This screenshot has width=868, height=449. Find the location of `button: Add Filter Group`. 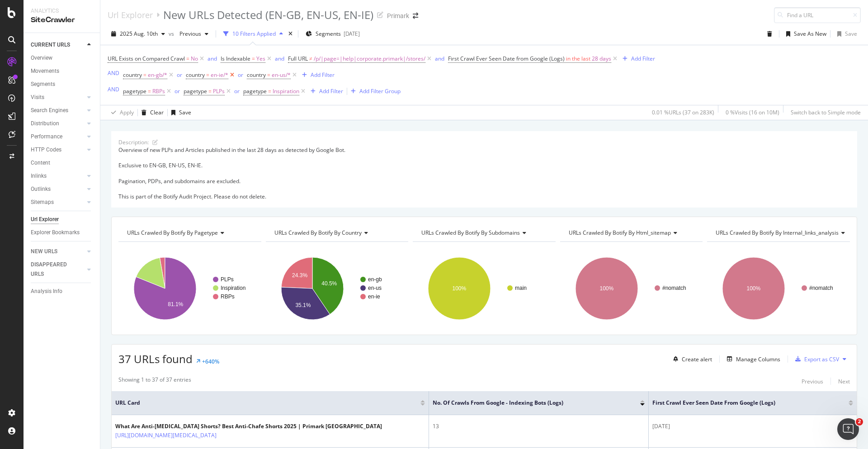

button: Add Filter Group is located at coordinates (374, 92).